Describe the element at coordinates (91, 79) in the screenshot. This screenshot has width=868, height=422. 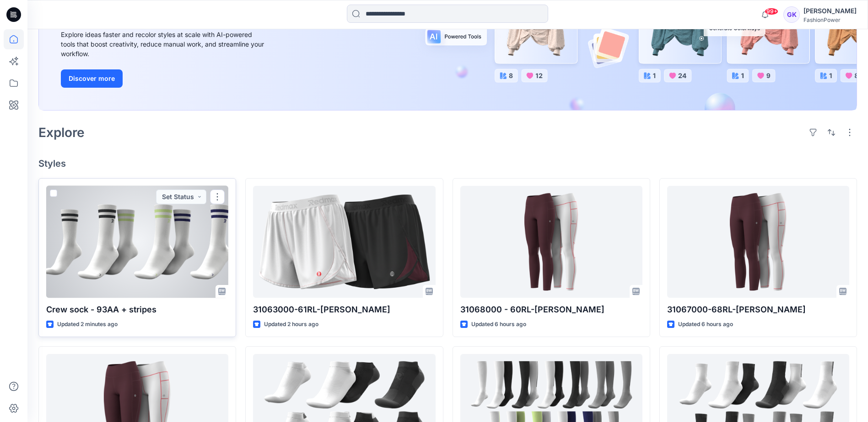
I see `button: Discover more` at that location.